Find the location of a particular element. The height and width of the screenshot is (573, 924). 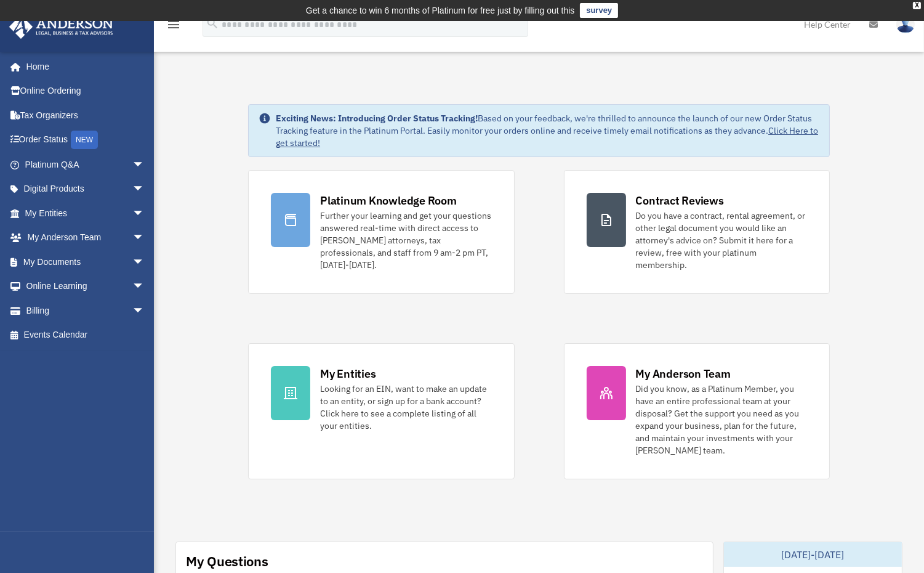

a: Click Here to get started! is located at coordinates (546, 136).